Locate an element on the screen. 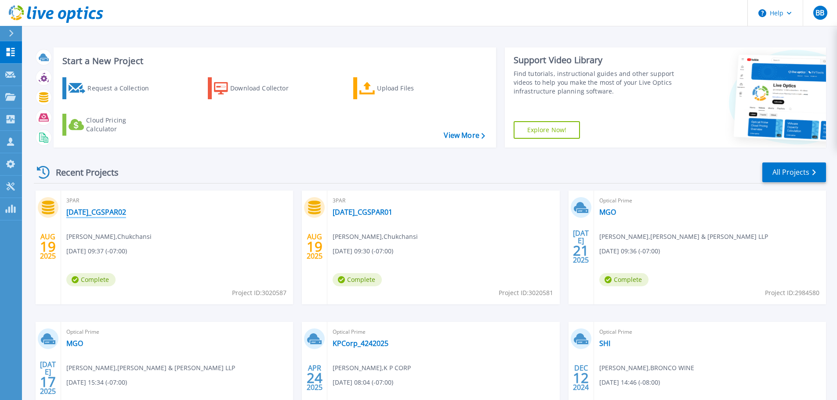 Image resolution: width=837 pixels, height=400 pixels. span: Project ID: 2984580 is located at coordinates (792, 293).